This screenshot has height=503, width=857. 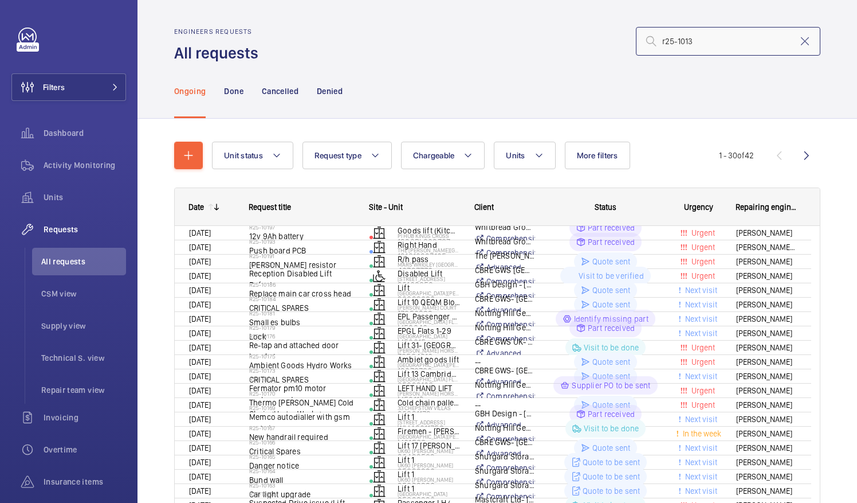 What do you see at coordinates (606, 207) in the screenshot?
I see `span: Status` at bounding box center [606, 207].